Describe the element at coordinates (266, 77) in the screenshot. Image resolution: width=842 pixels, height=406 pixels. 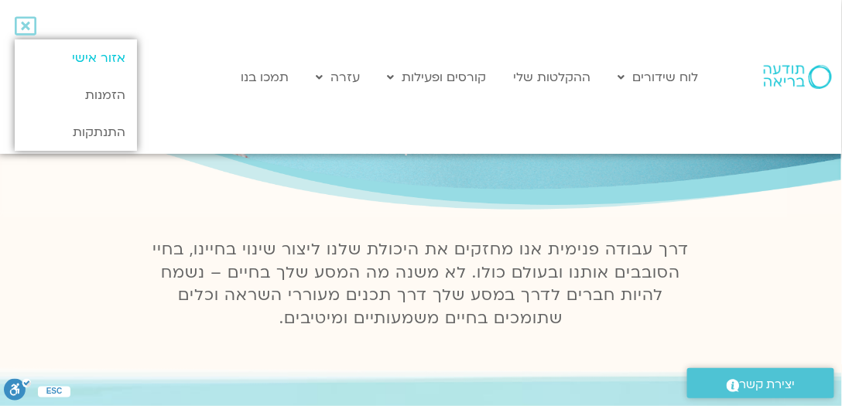
I see `a: תמכו בנו` at that location.